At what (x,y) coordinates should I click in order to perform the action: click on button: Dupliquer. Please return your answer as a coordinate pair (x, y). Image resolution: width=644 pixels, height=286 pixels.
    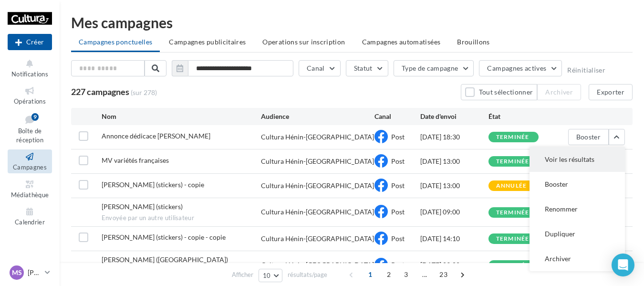
    Looking at the image, I should click on (577, 234).